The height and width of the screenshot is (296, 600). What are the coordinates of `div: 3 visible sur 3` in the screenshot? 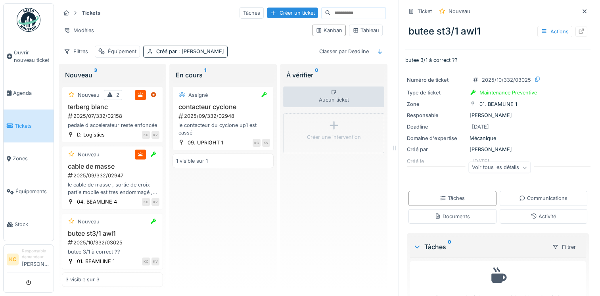 It's located at (82, 279).